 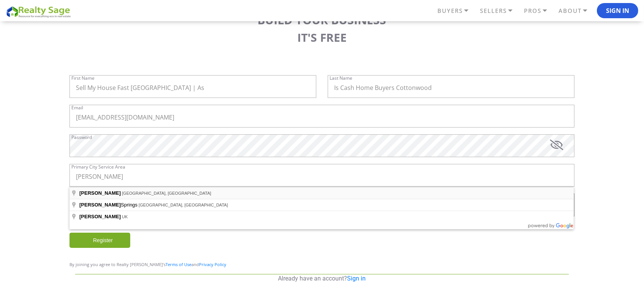 What do you see at coordinates (82, 78) in the screenshot?
I see `label: First Name` at bounding box center [82, 78].